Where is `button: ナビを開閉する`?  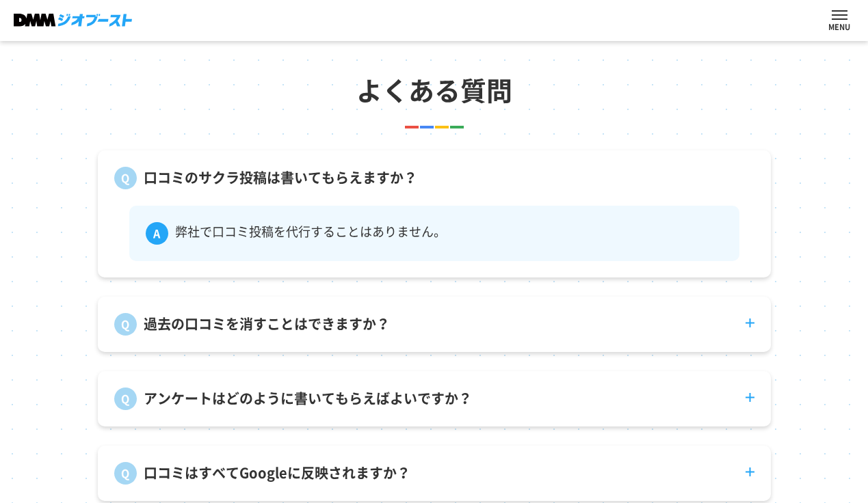 button: ナビを開閉する is located at coordinates (839, 15).